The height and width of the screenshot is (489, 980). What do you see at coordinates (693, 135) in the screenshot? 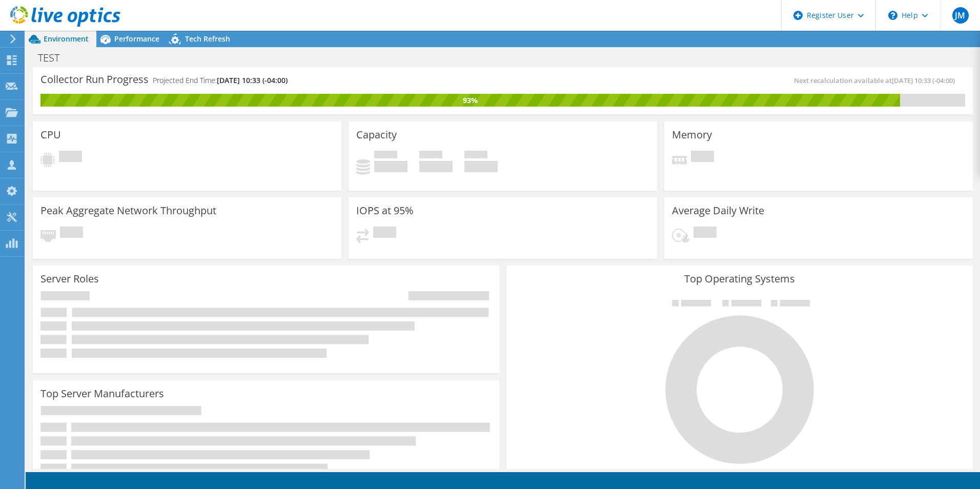
I see `h3: Memory` at bounding box center [693, 135].